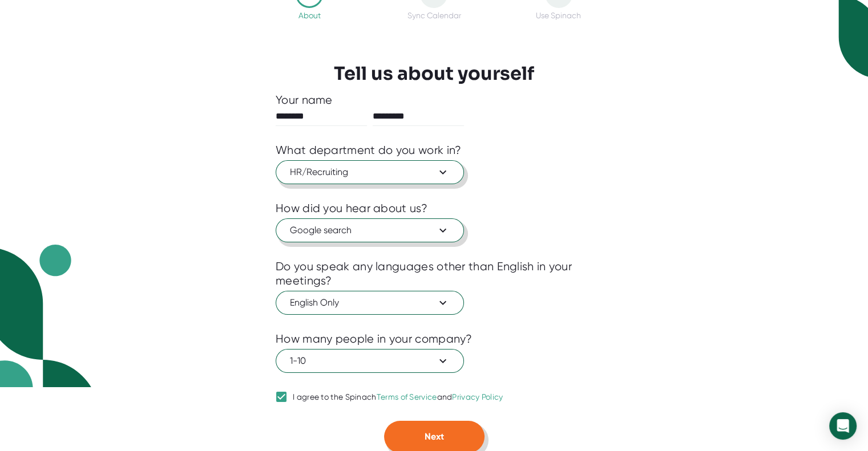 The width and height of the screenshot is (868, 451). I want to click on div: Sync Calendar, so click(434, 16).